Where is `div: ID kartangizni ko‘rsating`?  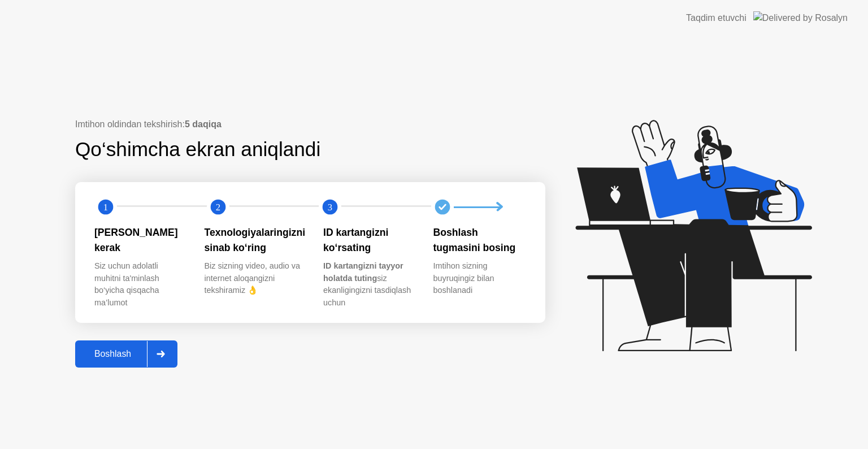 div: ID kartangizni ko‘rsating is located at coordinates (369, 240).